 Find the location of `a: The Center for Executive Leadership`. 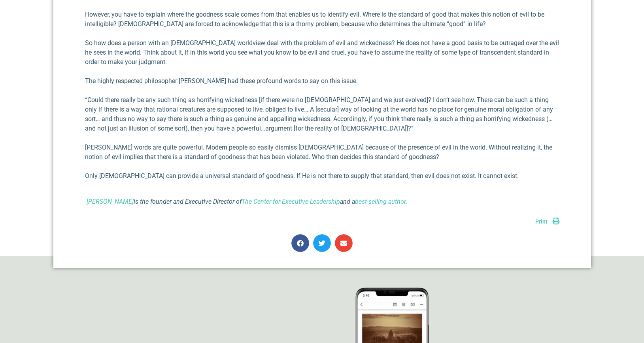

a: The Center for Executive Leadership is located at coordinates (291, 201).